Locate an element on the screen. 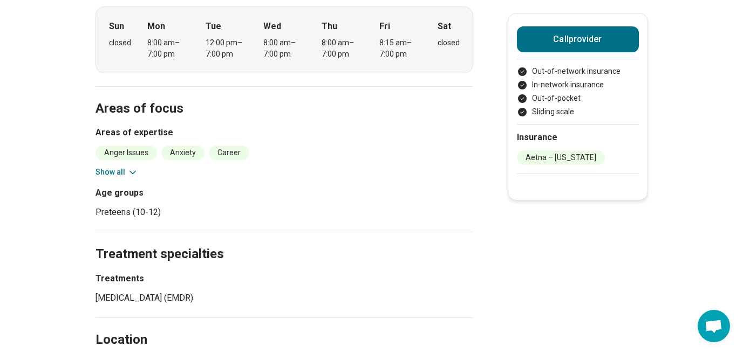 The width and height of the screenshot is (743, 353). strong: Wed is located at coordinates (272, 26).